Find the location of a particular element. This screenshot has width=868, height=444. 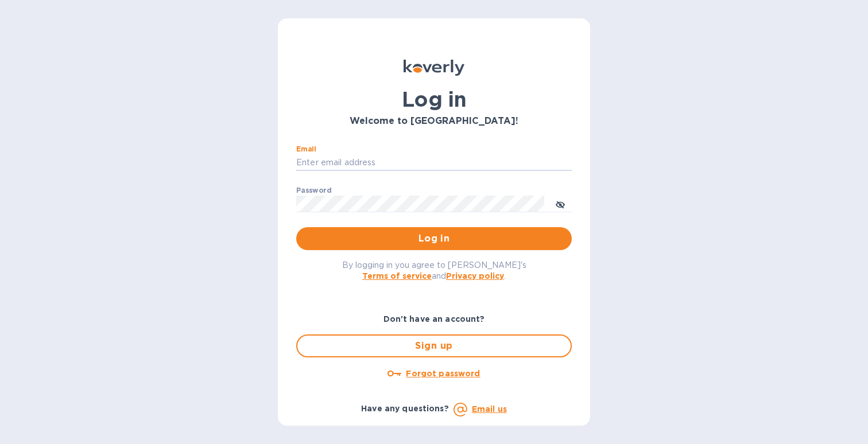

label: Password is located at coordinates (314, 191).